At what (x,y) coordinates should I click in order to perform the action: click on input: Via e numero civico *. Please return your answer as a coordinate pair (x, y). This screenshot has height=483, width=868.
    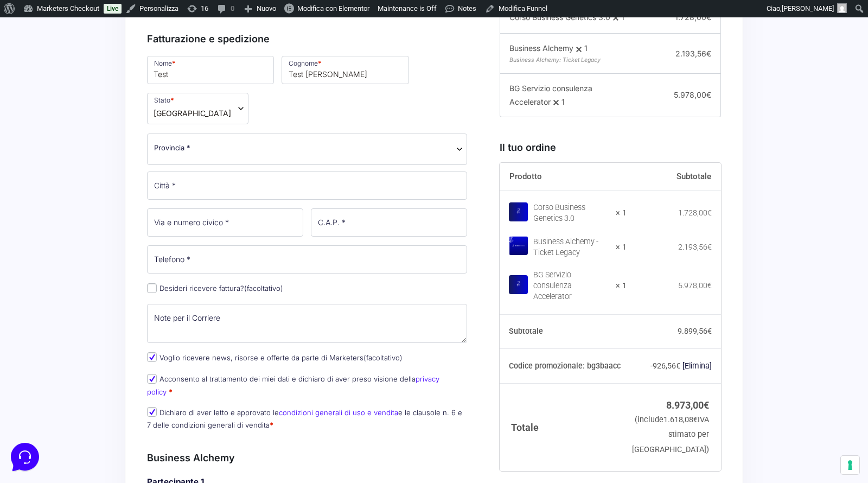
    Looking at the image, I should click on (226, 222).